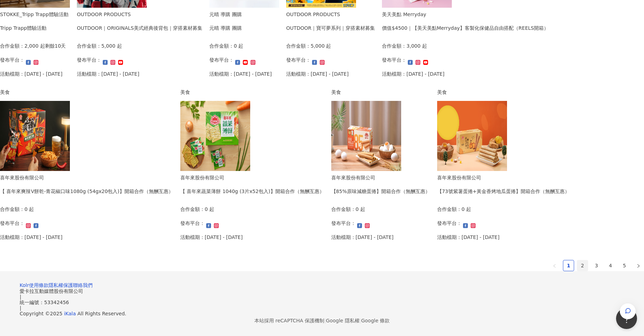  Describe the element at coordinates (504, 191) in the screenshot. I see `div: 【73號紫薯蛋捲+黃金香烤地瓜蛋捲】開箱合作（無酬互惠）` at that location.